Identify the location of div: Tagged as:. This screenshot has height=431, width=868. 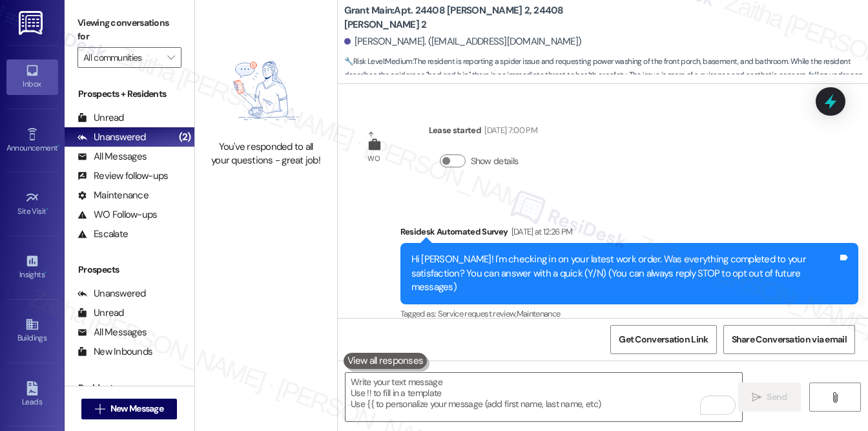
(629, 313).